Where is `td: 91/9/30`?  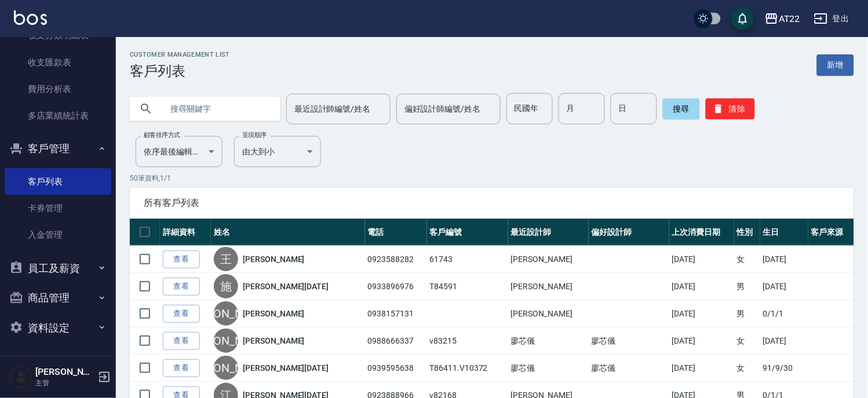 td: 91/9/30 is located at coordinates (784, 368).